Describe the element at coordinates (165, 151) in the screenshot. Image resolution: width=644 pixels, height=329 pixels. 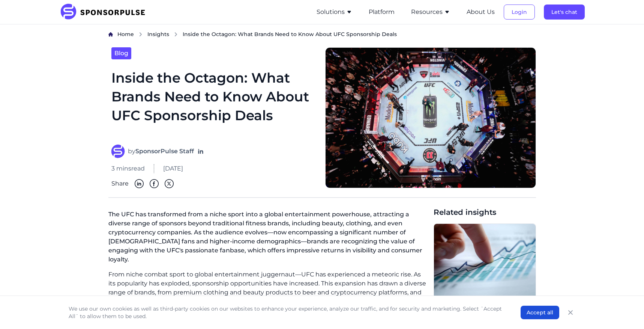
I see `strong: SponsorPulse Staff` at that location.